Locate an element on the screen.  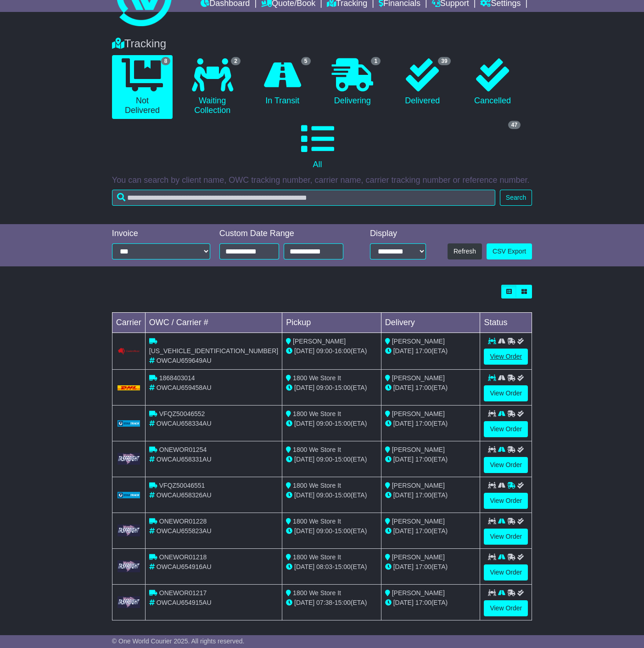
a: 8 Not Delivered is located at coordinates (142, 87).